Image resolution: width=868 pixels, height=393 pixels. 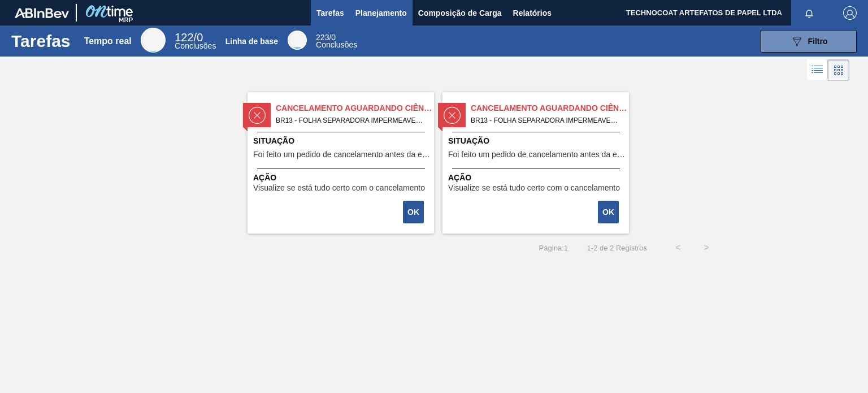 I want to click on font: de, so click(x=603, y=247).